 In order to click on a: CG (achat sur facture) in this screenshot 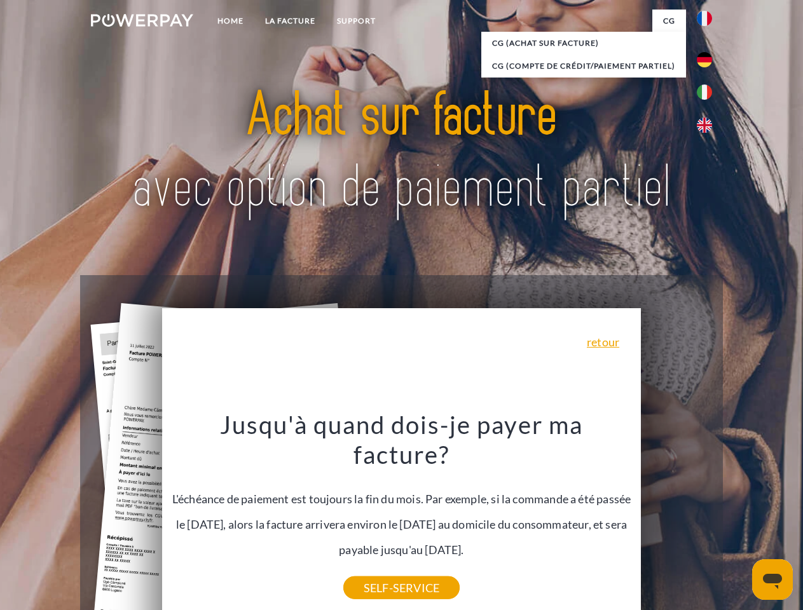, I will do `click(584, 43)`.